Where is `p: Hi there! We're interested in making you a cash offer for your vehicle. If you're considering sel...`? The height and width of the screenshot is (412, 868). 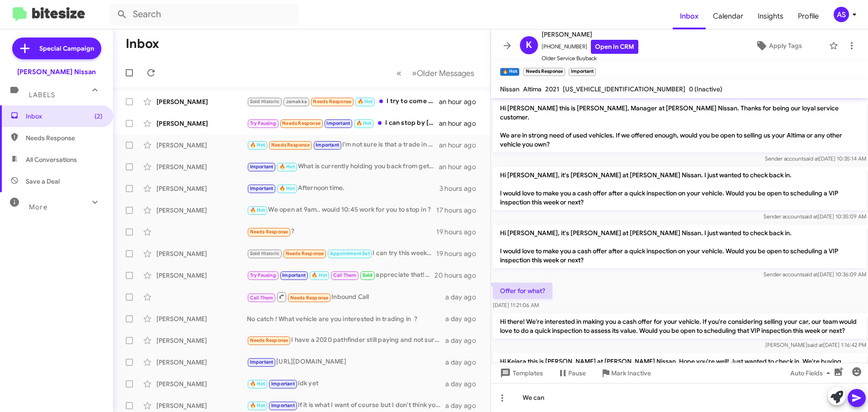 p: Hi there! We're interested in making you a cash offer for your vehicle. If you're considering sel... is located at coordinates (680, 326).